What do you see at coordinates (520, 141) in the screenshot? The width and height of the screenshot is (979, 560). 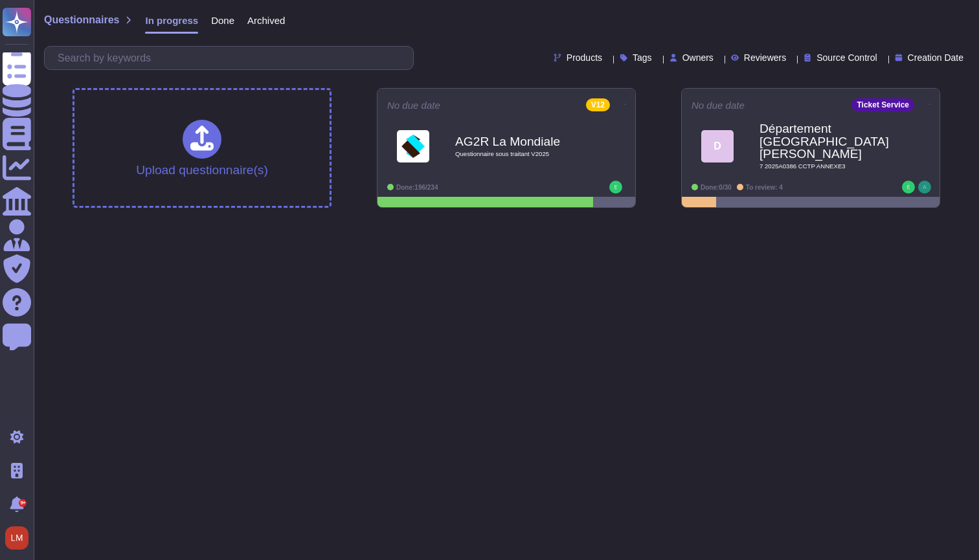 I see `b: AG2R La Mondiale` at bounding box center [520, 141].